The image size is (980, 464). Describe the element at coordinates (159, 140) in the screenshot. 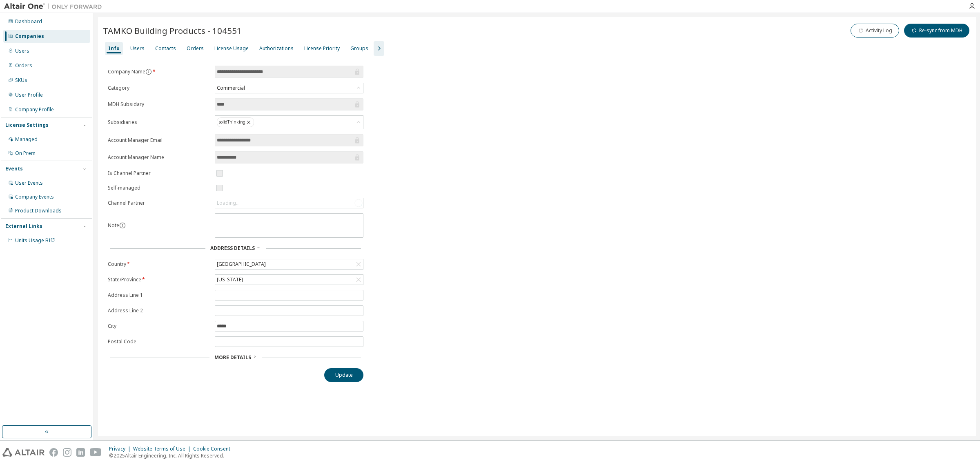

I see `label: Account Manager Email` at that location.